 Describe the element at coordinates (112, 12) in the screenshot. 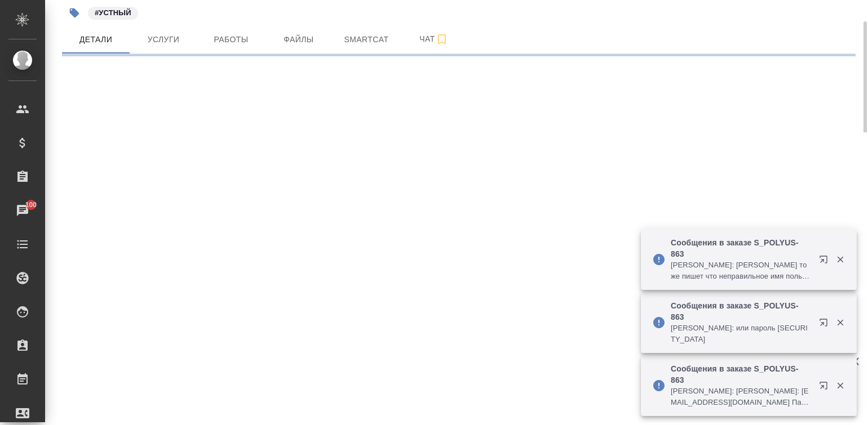

I see `span: УСТНЫЙ` at that location.